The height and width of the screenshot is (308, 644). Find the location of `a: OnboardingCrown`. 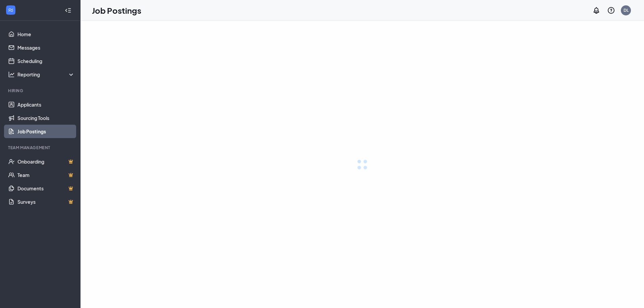

a: OnboardingCrown is located at coordinates (46, 161).